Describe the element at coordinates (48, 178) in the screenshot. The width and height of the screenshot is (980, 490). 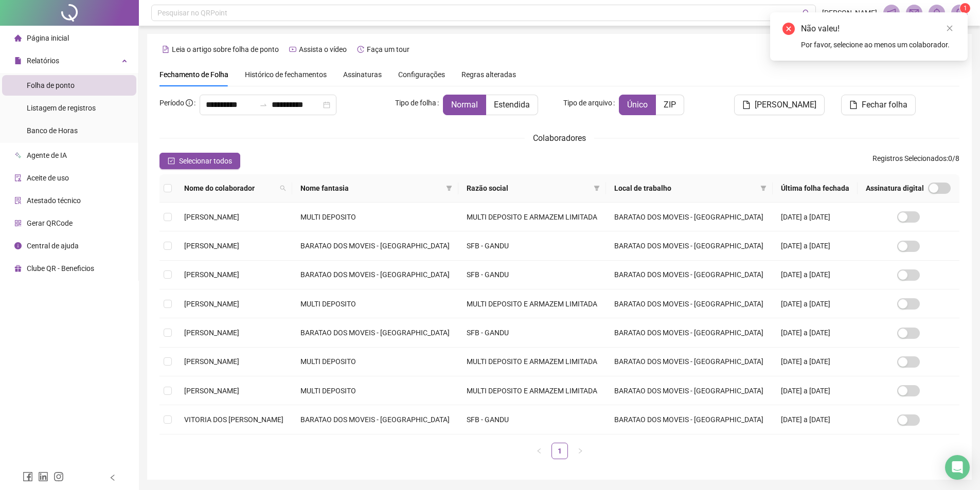
I see `span: Aceite de uso` at that location.